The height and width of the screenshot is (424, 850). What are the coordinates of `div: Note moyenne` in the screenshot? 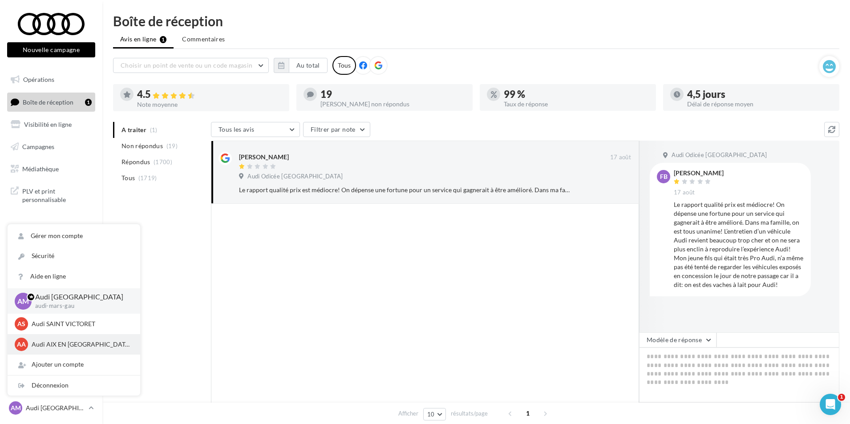 It's located at (209, 105).